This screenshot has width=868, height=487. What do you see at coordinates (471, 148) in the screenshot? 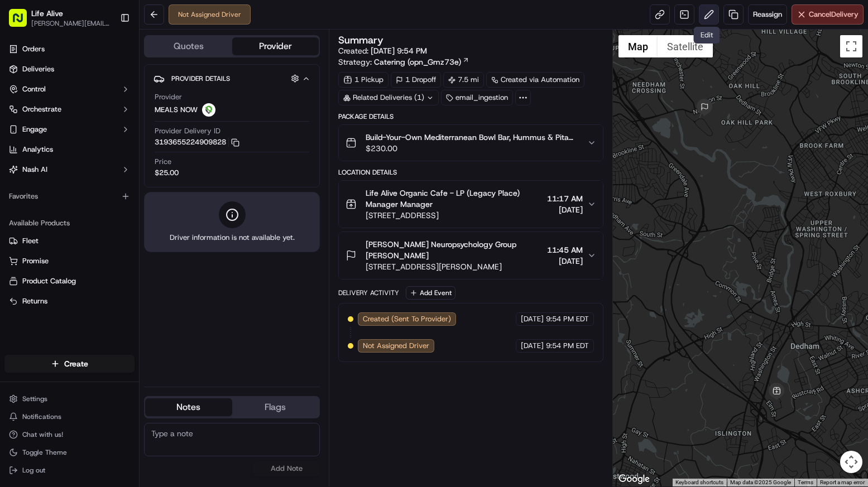
I see `span: $230.00` at bounding box center [471, 148].